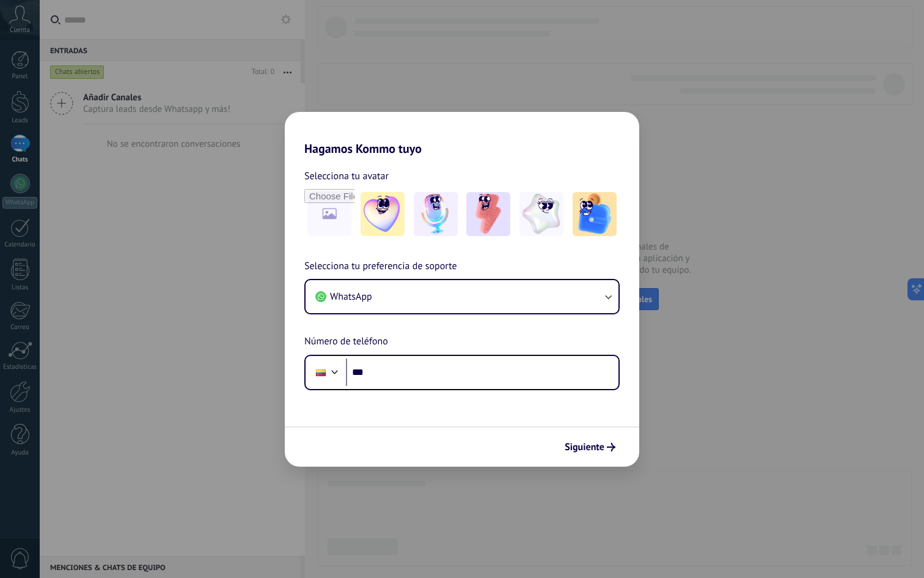  What do you see at coordinates (590, 447) in the screenshot?
I see `button: Siguiente` at bounding box center [590, 447].